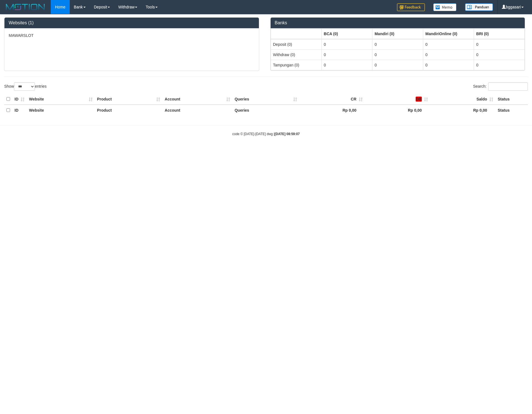  What do you see at coordinates (131, 36) in the screenshot?
I see `p: MAWARSLOT` at bounding box center [131, 36].